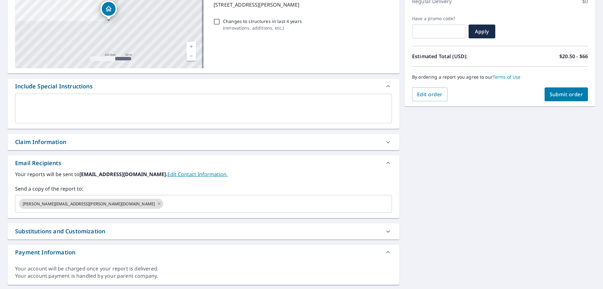  Describe the element at coordinates (439, 19) in the screenshot. I see `label: Have a promo code?` at that location.